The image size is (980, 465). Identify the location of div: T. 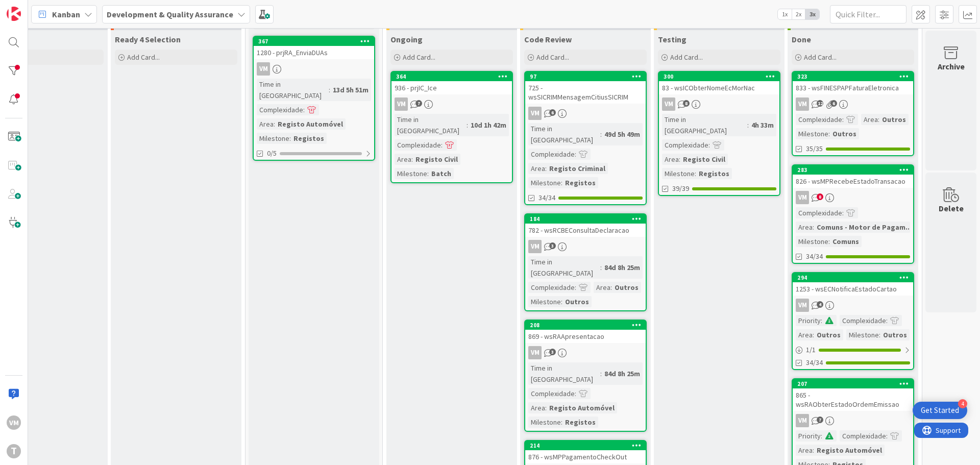
(14, 451).